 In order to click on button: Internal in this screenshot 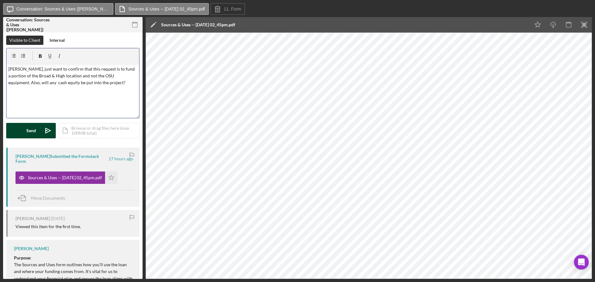, I will do `click(57, 40)`.